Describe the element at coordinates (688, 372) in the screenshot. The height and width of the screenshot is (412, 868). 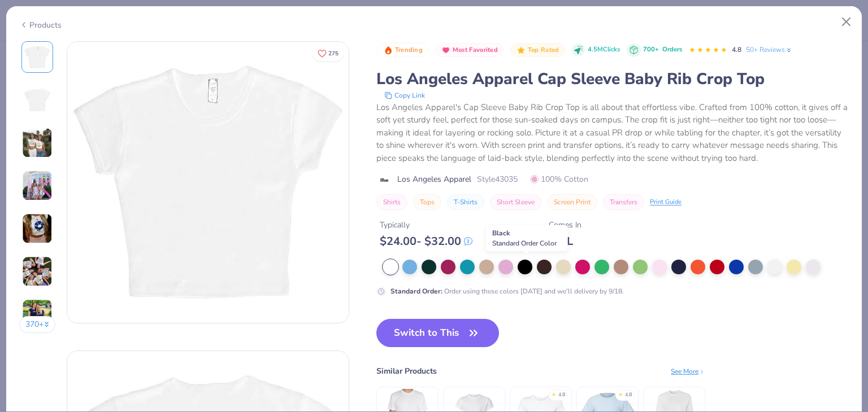
I see `div: See More` at that location.